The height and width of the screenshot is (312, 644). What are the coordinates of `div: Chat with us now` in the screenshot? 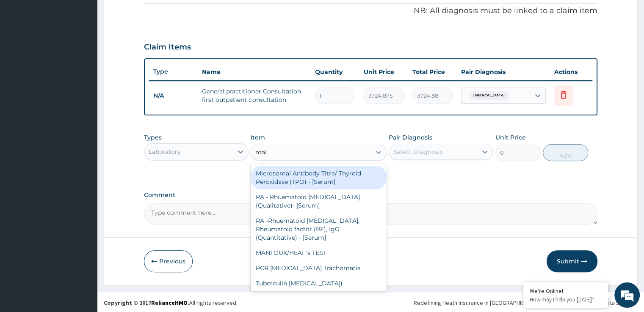 It's located at (93, 53).